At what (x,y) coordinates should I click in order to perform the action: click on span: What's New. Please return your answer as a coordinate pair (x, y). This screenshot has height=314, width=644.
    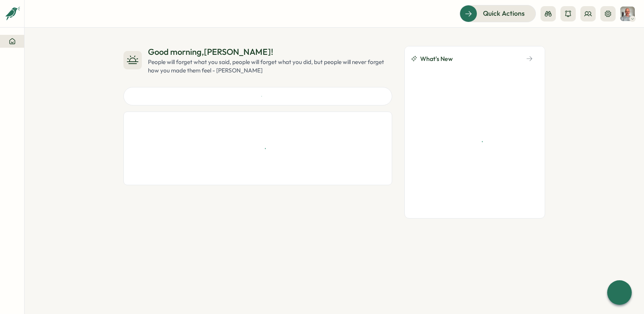
    Looking at the image, I should click on (436, 59).